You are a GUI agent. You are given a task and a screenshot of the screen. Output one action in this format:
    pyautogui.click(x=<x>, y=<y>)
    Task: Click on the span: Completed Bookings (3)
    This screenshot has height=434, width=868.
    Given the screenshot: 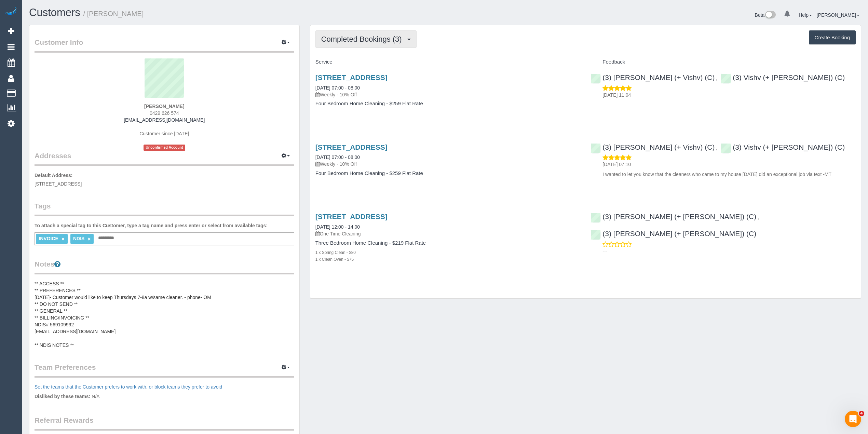 What is the action you would take?
    pyautogui.click(x=364, y=39)
    